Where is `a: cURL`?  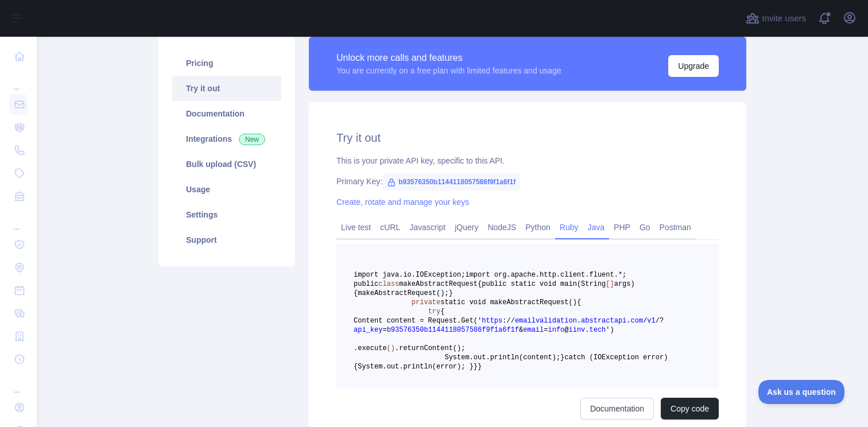 a: cURL is located at coordinates (390, 227).